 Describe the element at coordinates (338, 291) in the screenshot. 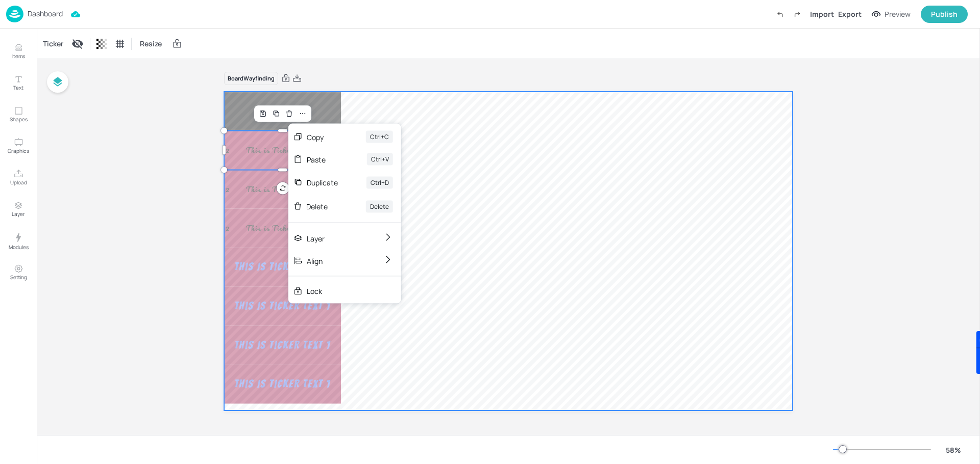

I see `div: Lock` at that location.